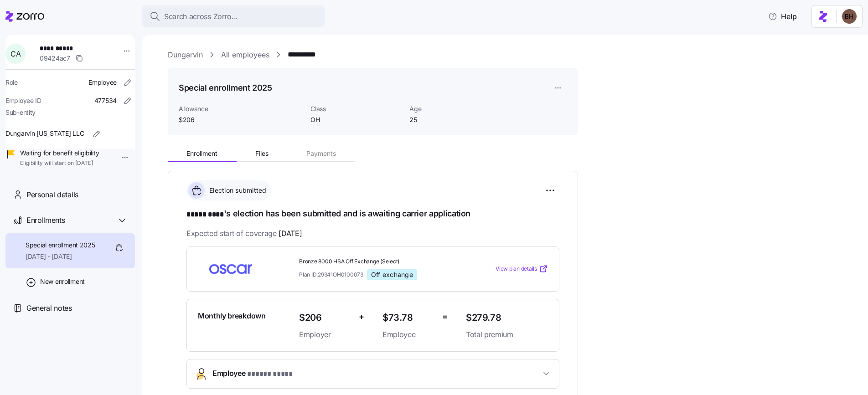 The width and height of the screenshot is (868, 395). I want to click on span: Expected start of coverage, so click(244, 234).